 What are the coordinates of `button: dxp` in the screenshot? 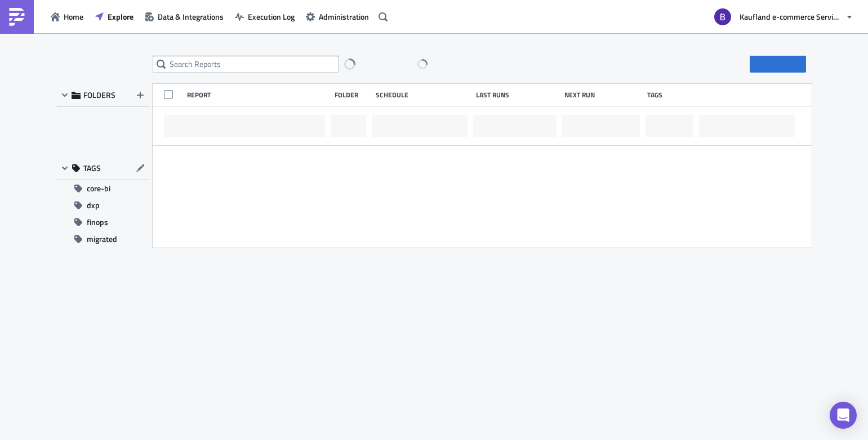 It's located at (103, 206).